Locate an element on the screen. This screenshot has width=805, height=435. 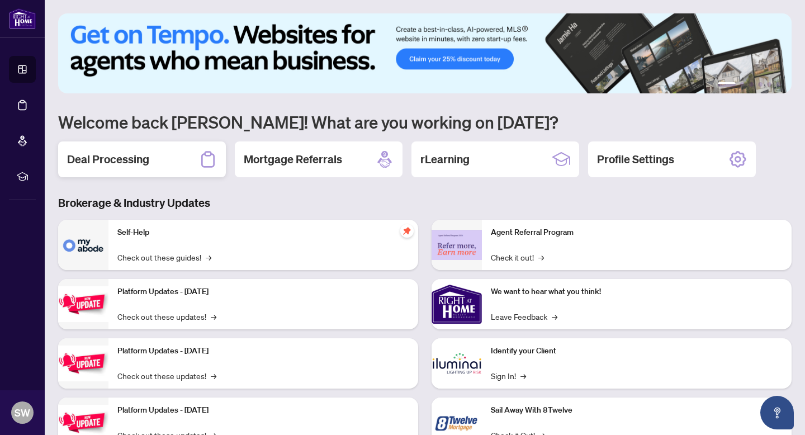
p: Identify your Client is located at coordinates (637, 351).